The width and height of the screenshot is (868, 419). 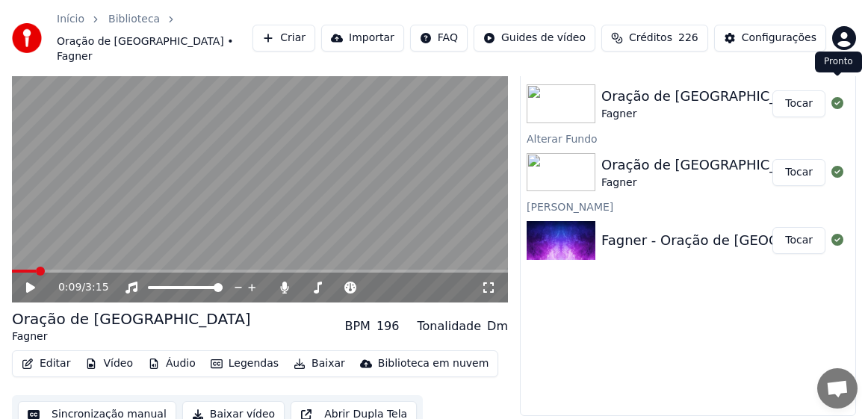 I want to click on button: Baixar, so click(x=319, y=363).